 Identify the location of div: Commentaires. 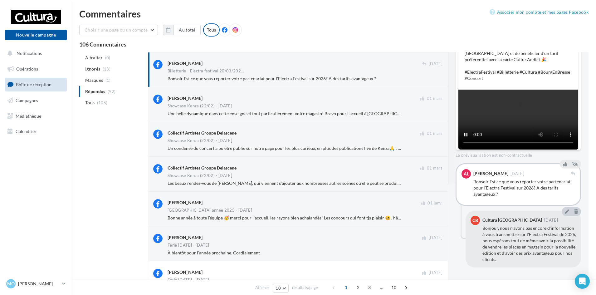
(334, 14).